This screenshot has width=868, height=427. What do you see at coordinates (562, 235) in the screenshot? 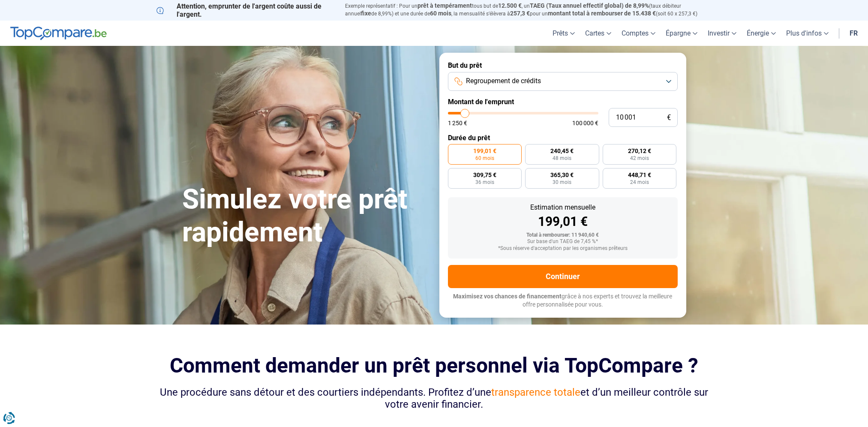
I see `div: Total à rembourser: 11 940,60 €` at bounding box center [562, 235].